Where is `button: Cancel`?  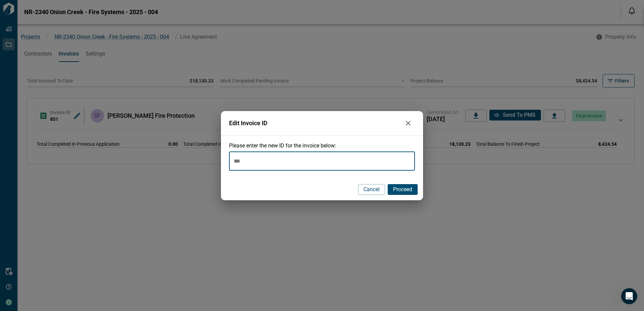 button: Cancel is located at coordinates (372, 189).